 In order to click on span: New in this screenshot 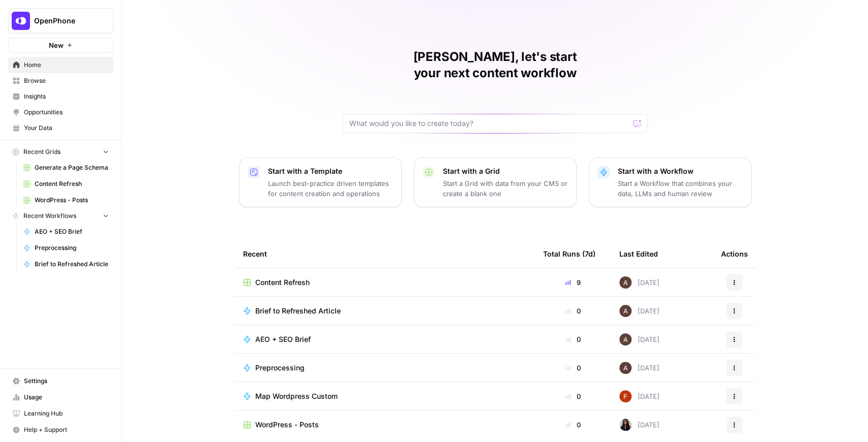, I will do `click(56, 45)`.